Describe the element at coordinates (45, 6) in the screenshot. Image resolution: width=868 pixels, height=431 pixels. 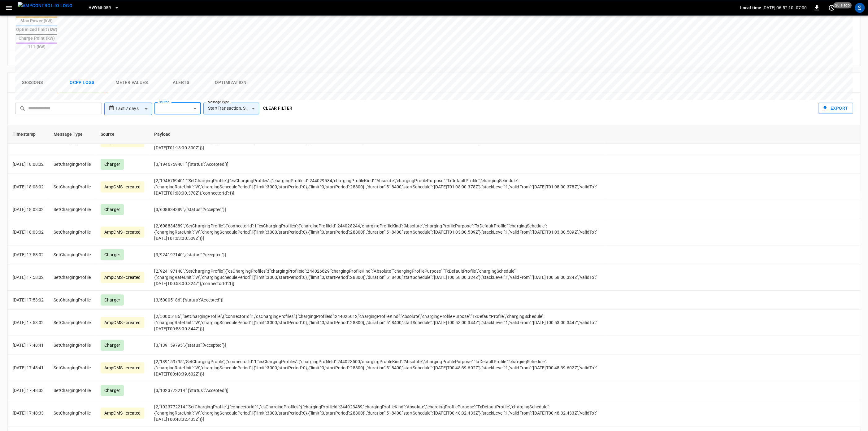
I see `img: ampcontrol.io logo` at that location.